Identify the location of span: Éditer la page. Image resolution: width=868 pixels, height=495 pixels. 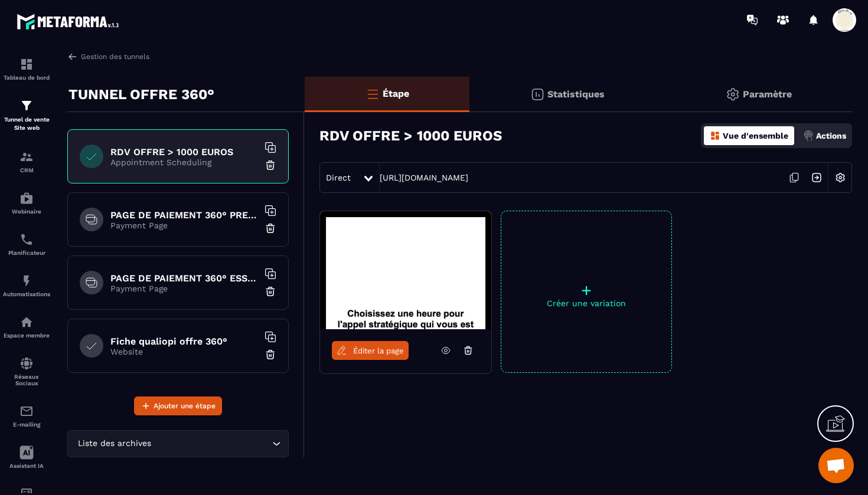
(379, 351).